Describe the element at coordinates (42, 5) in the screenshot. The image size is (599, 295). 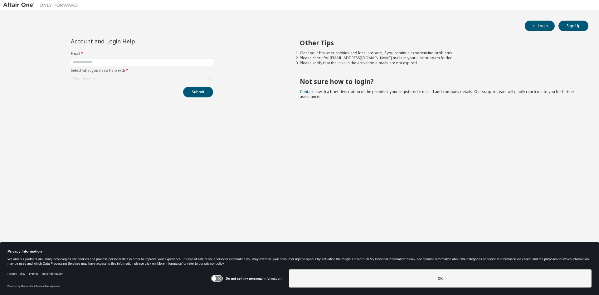
I see `img: Altair One` at that location.